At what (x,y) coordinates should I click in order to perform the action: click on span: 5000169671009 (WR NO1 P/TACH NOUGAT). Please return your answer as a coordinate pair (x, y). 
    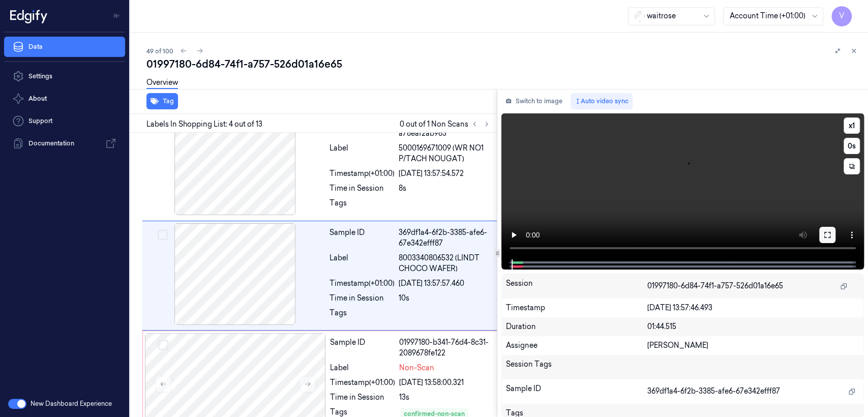
    Looking at the image, I should click on (447, 154).